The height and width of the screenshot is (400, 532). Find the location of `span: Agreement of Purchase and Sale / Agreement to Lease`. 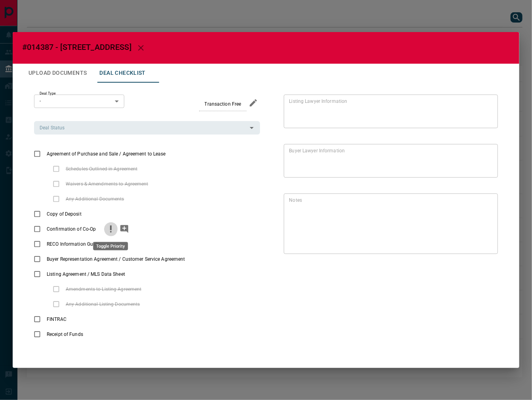

span: Agreement of Purchase and Sale / Agreement to Lease is located at coordinates (106, 154).